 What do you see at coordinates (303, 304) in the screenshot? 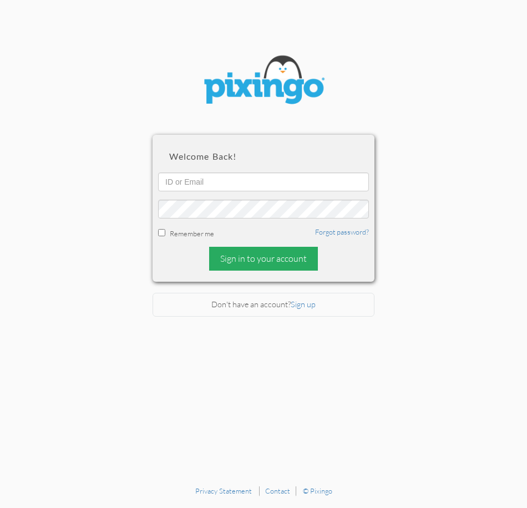
I see `a: Sign up` at bounding box center [303, 304].